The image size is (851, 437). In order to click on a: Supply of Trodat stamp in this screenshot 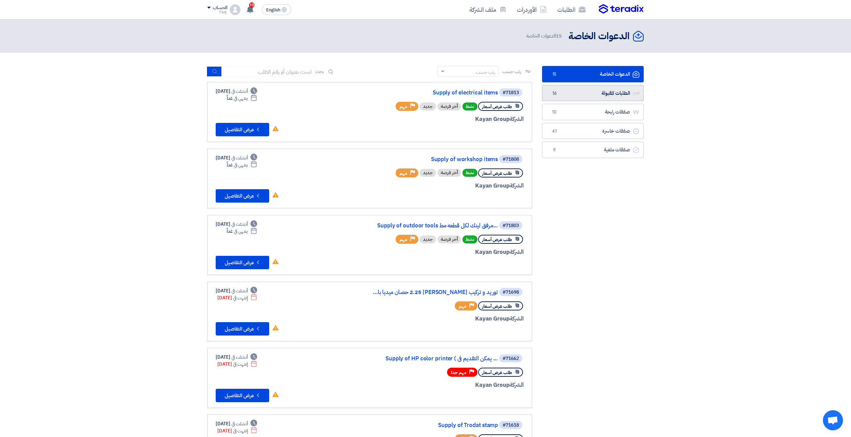, I will do `click(431, 425)`.